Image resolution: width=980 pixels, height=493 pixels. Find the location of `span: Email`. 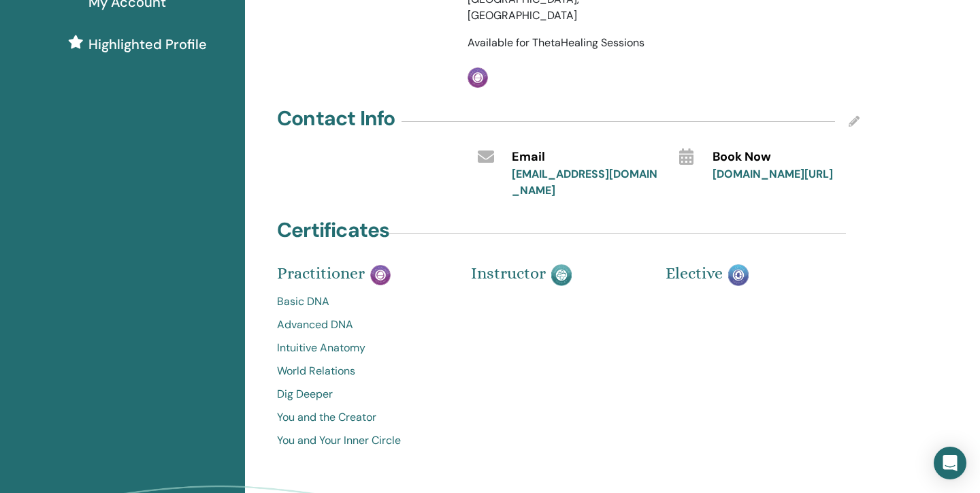

span: Email is located at coordinates (529, 158).